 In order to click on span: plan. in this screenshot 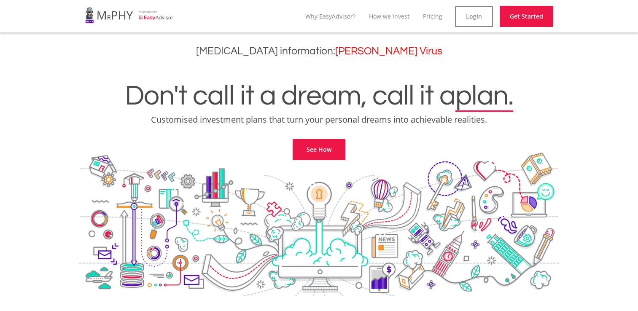, I will do `click(484, 96)`.